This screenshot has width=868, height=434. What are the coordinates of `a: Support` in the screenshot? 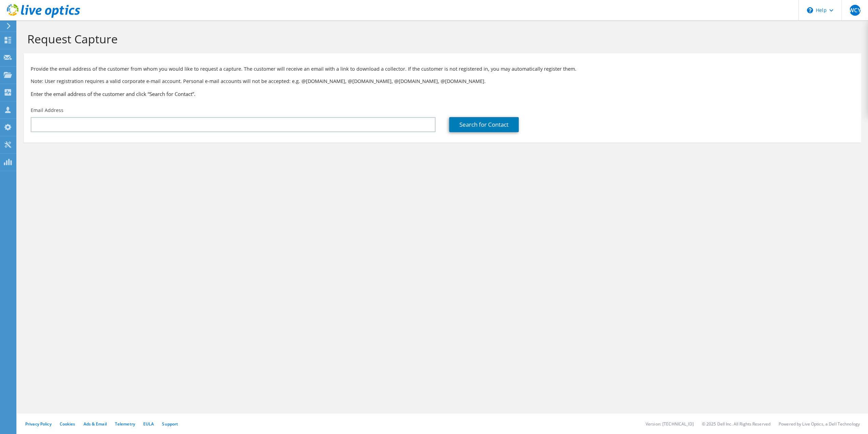 It's located at (170, 423).